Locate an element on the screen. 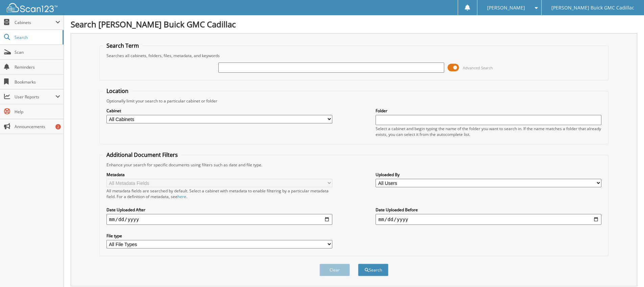 The height and width of the screenshot is (287, 644). span: Advanced Search is located at coordinates (478, 68).